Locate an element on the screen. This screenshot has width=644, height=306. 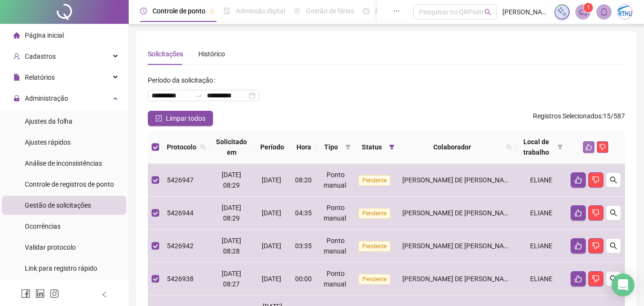
span: clock-circle is located at coordinates (144, 11).